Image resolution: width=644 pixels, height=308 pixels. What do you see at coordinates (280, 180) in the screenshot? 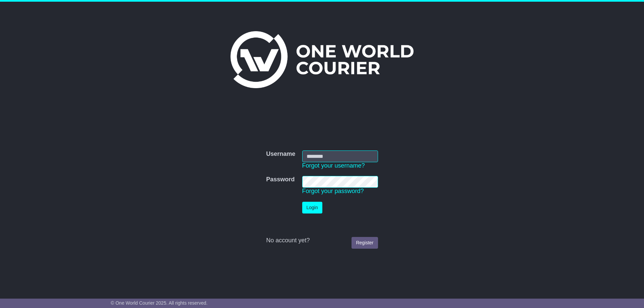
I see `label: Password` at bounding box center [280, 180].